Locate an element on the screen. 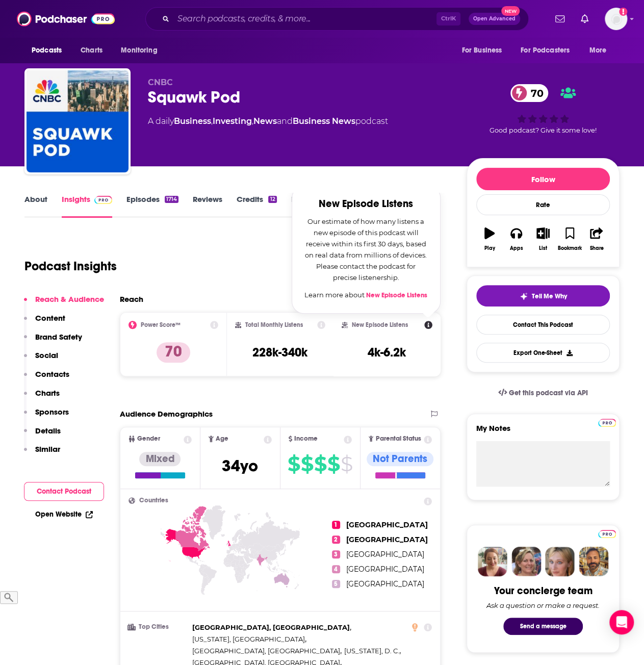 The height and width of the screenshot is (665, 644). p: Charts is located at coordinates (47, 392).